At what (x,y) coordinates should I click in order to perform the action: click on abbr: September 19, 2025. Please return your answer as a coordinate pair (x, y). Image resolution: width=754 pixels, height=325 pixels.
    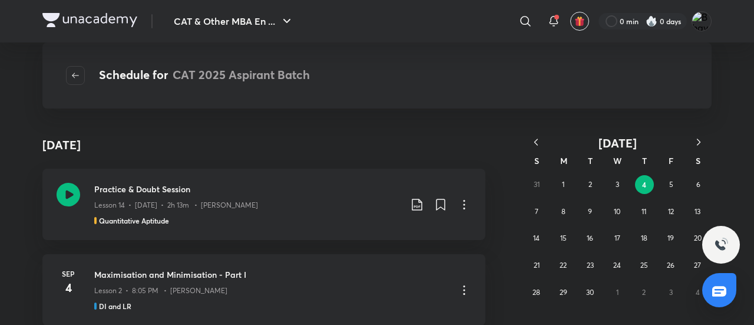
    Looking at the image, I should click on (671, 237).